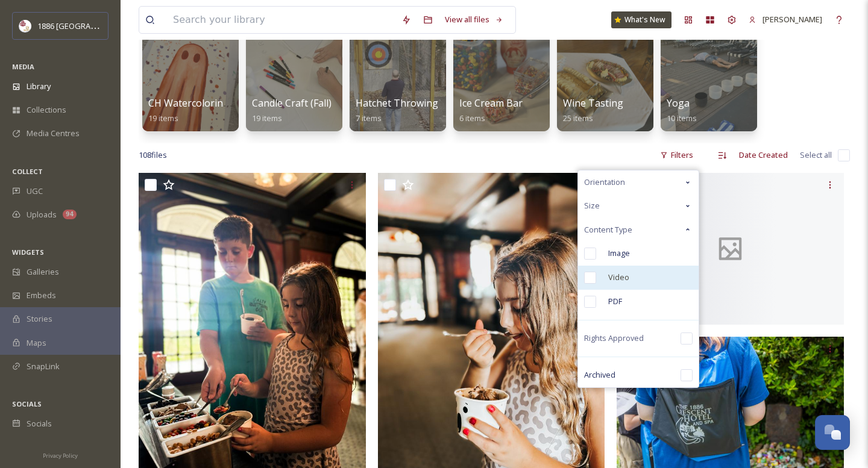 This screenshot has height=468, width=868. I want to click on div: Date Created, so click(763, 155).